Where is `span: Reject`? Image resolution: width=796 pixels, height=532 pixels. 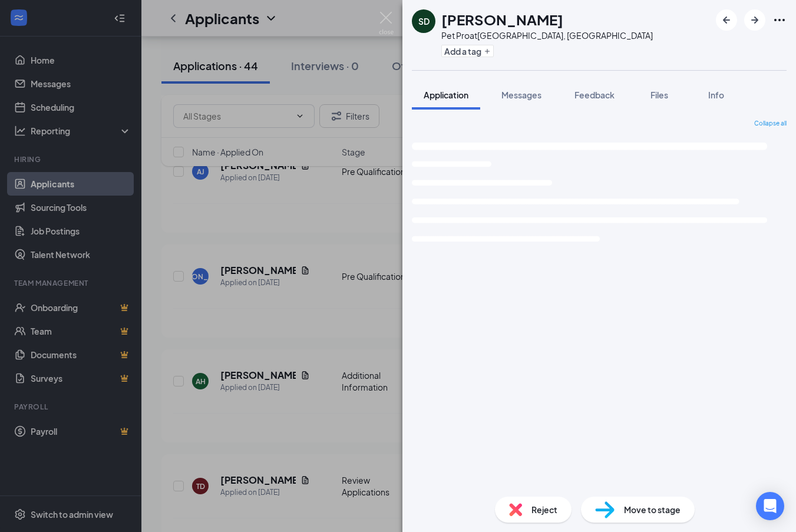
span: Reject is located at coordinates (544, 509).